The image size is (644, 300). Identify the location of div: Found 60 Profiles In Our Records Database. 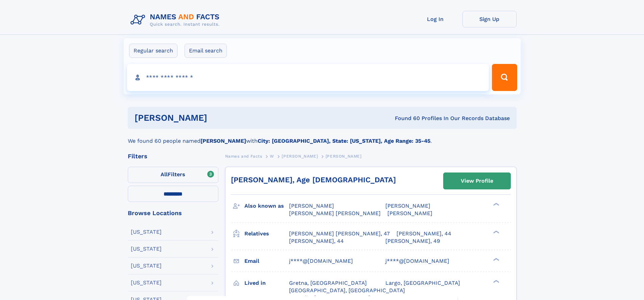
(405, 118).